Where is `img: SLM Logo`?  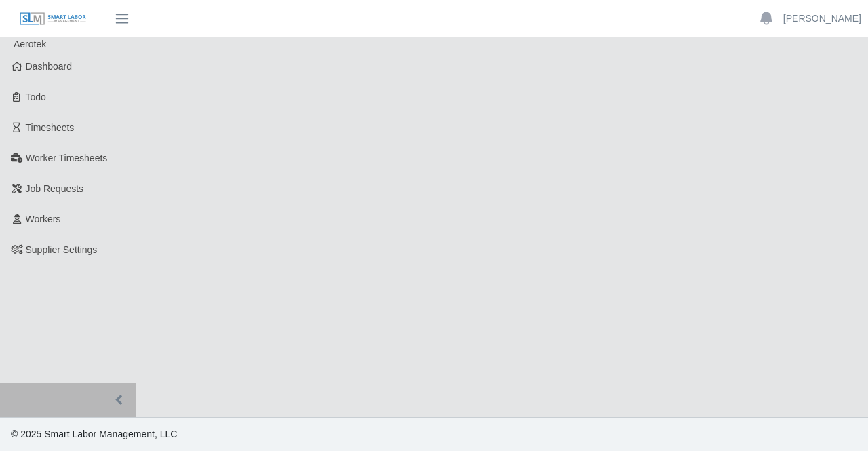
img: SLM Logo is located at coordinates (53, 19).